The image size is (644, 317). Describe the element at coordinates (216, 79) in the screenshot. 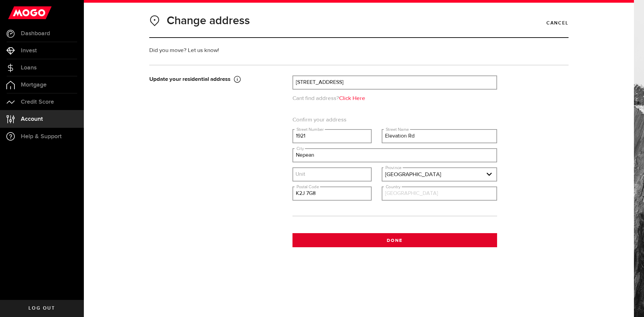

I see `div: Update your residential address` at that location.